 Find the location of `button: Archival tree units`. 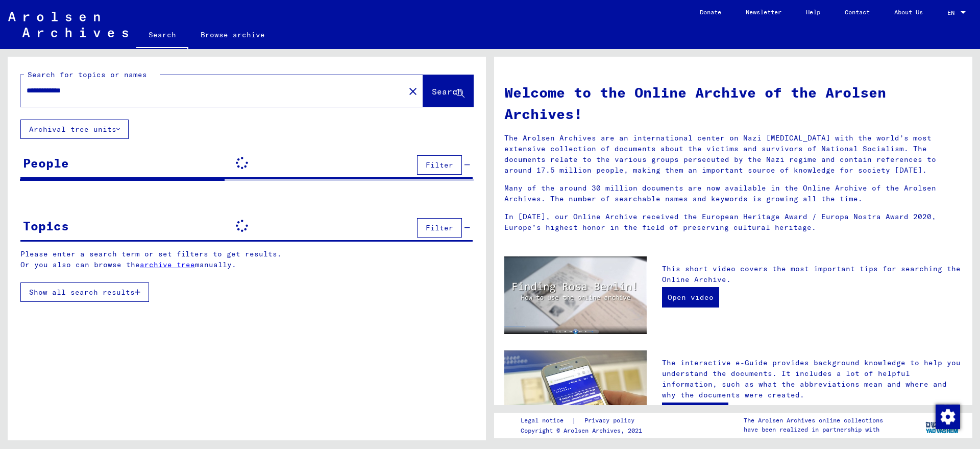

button: Archival tree units is located at coordinates (74, 129).